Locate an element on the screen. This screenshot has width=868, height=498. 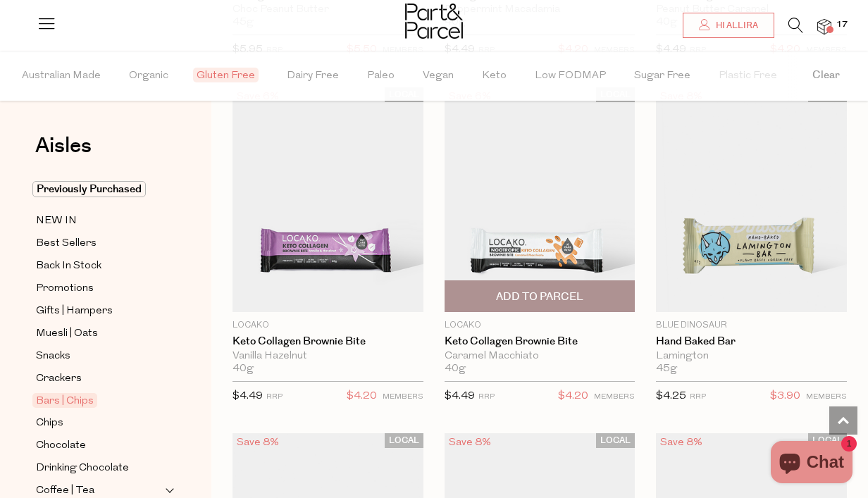
span: Australian Made is located at coordinates (62, 76).